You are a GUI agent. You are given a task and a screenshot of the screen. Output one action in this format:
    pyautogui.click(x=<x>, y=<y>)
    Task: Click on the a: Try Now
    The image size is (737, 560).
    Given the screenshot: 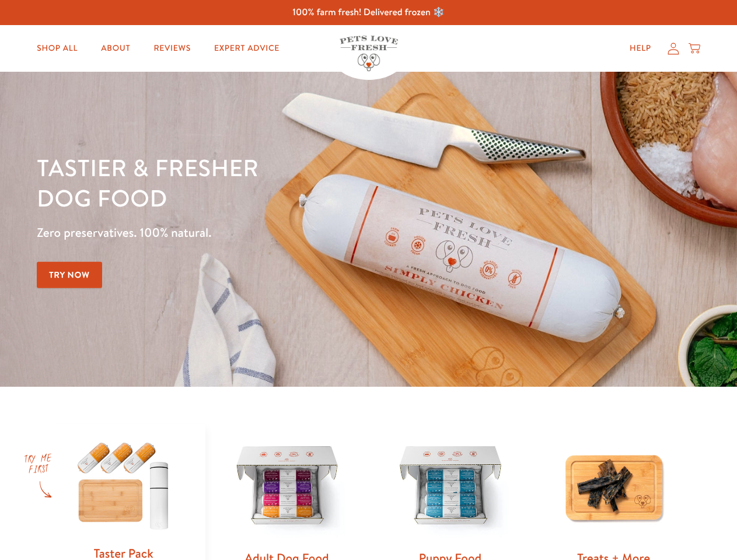 What is the action you would take?
    pyautogui.click(x=69, y=274)
    